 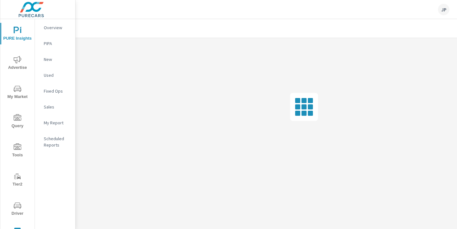 What do you see at coordinates (55, 91) in the screenshot?
I see `div: Fixed Ops` at bounding box center [55, 91].